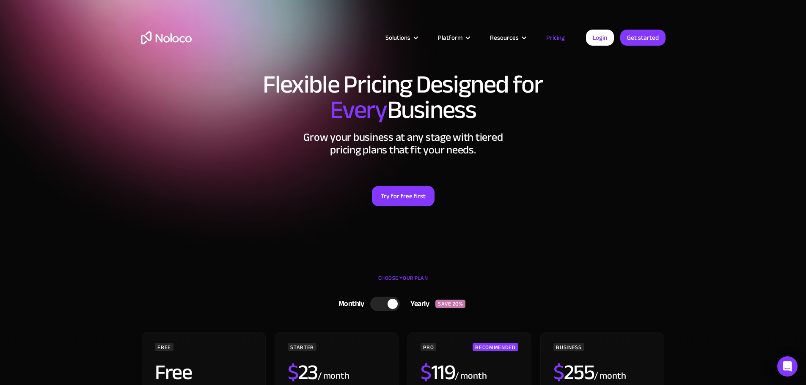 Image resolution: width=806 pixels, height=385 pixels. I want to click on a: Pricing, so click(555, 38).